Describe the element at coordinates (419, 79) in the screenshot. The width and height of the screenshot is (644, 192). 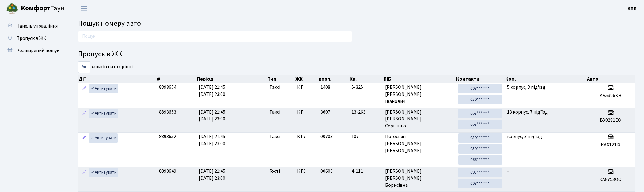
I see `th: ПІБ` at that location.